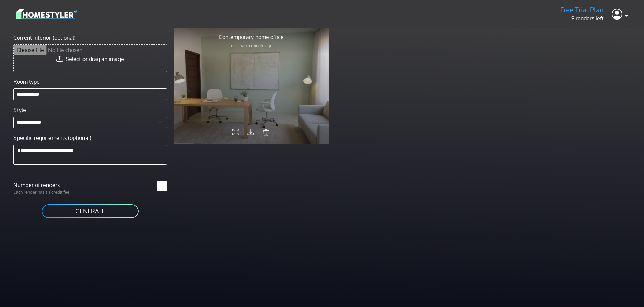 The height and width of the screenshot is (307, 644). I want to click on label: Style, so click(20, 110).